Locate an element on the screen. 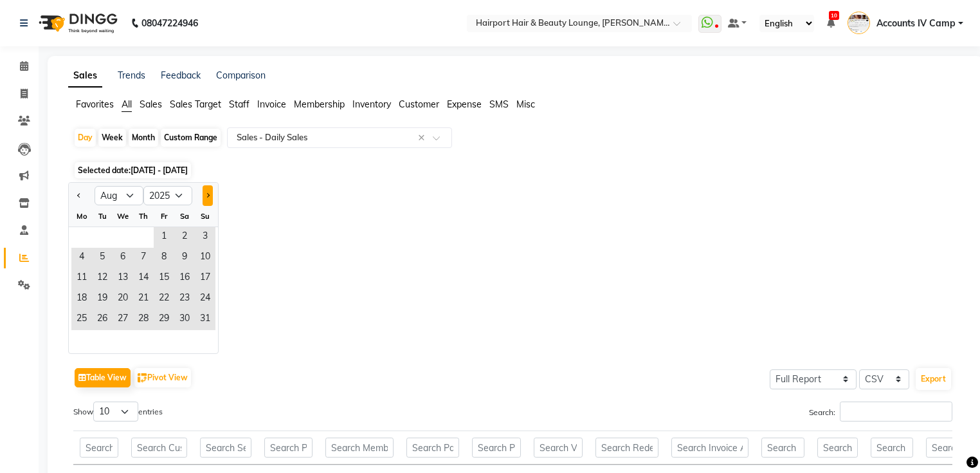  div: Monday, August 4, 2025 is located at coordinates (82, 258).